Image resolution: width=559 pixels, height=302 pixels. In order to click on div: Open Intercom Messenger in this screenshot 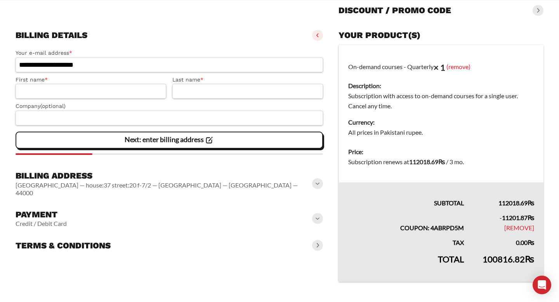, I will do `click(542, 285)`.